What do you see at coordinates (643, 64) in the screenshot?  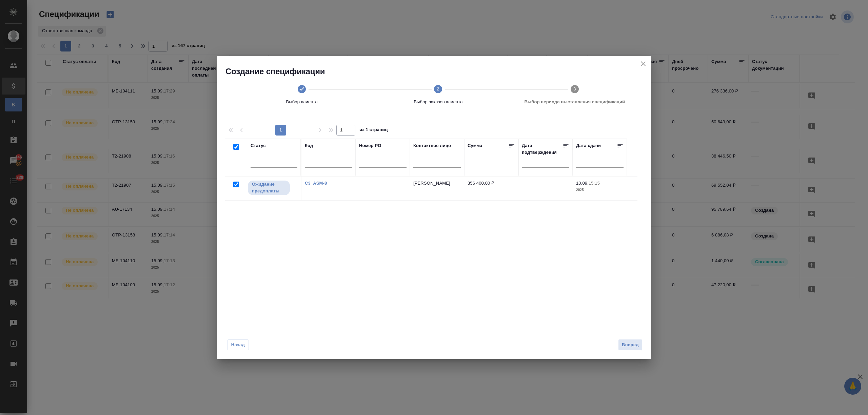 I see `button: close` at bounding box center [643, 64].